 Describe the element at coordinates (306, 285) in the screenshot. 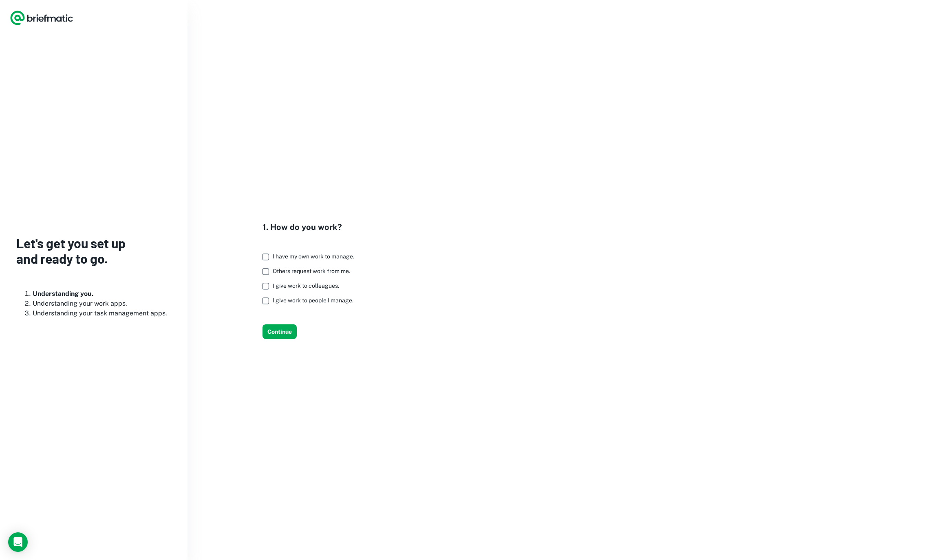

I see `span: I give work to colleagues.` at that location.